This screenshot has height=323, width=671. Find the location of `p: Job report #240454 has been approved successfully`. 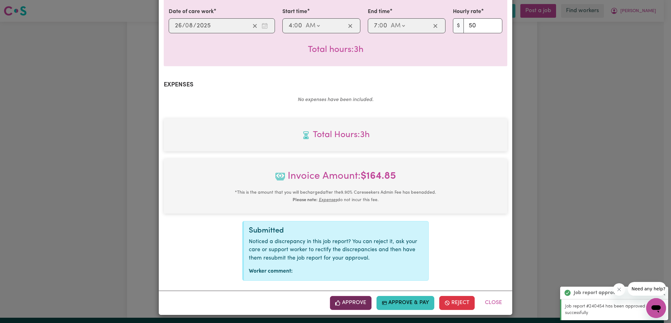

p: Job report #240454 has been approved successfully is located at coordinates (615, 310).